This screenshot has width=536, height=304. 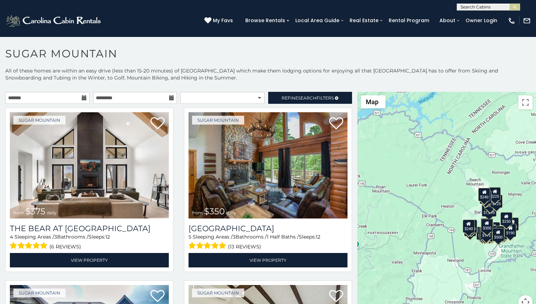 I want to click on div: $195, so click(x=501, y=233).